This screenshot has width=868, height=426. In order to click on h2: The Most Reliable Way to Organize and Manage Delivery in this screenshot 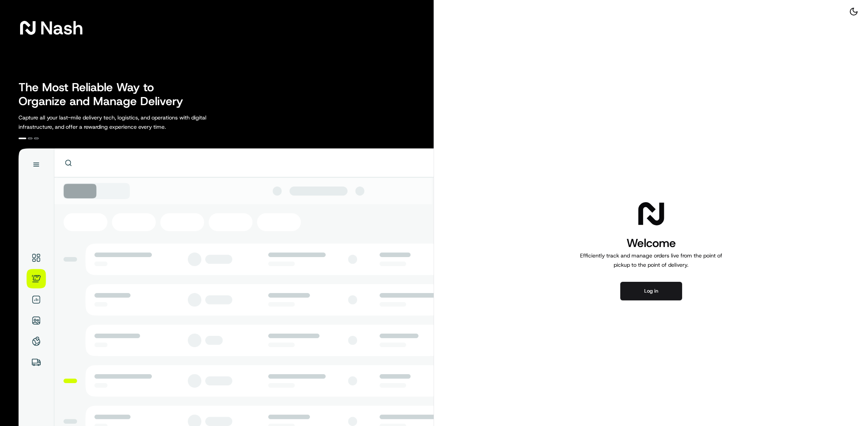, I will do `click(105, 95)`.